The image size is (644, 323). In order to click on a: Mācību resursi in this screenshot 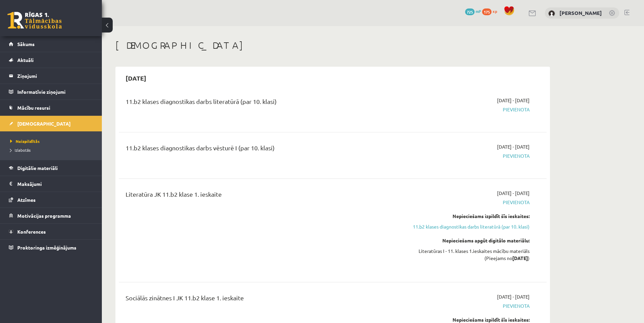, I will do `click(51, 108)`.